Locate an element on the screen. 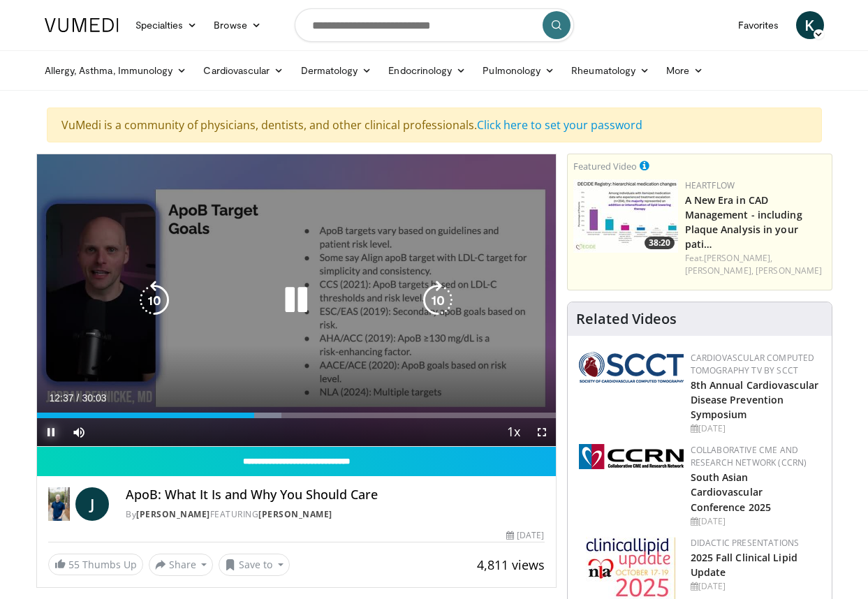 The width and height of the screenshot is (868, 599). img: 51a70120-4f25-49cc-93a4-67582377e75f.png.150x105_q85_autocrop_double_scale_upscale_version-0.2.png is located at coordinates (632, 367).